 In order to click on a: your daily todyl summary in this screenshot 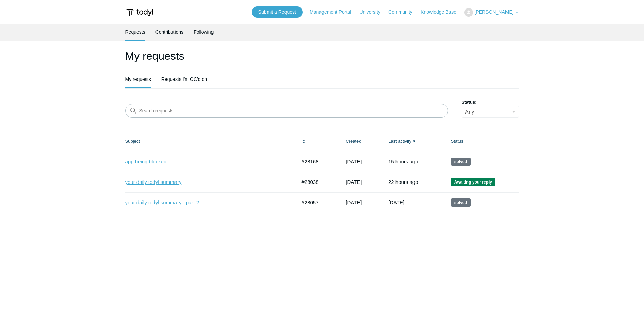, I will do `click(206, 182)`.